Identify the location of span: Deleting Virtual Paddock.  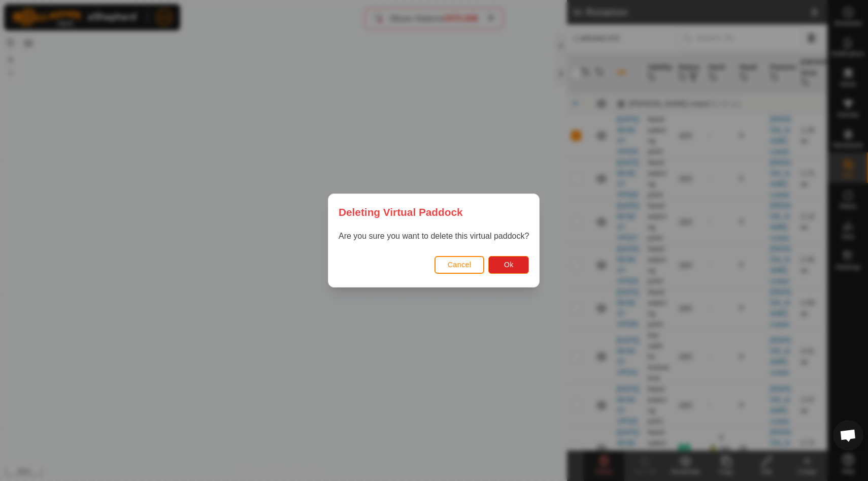
(400, 212).